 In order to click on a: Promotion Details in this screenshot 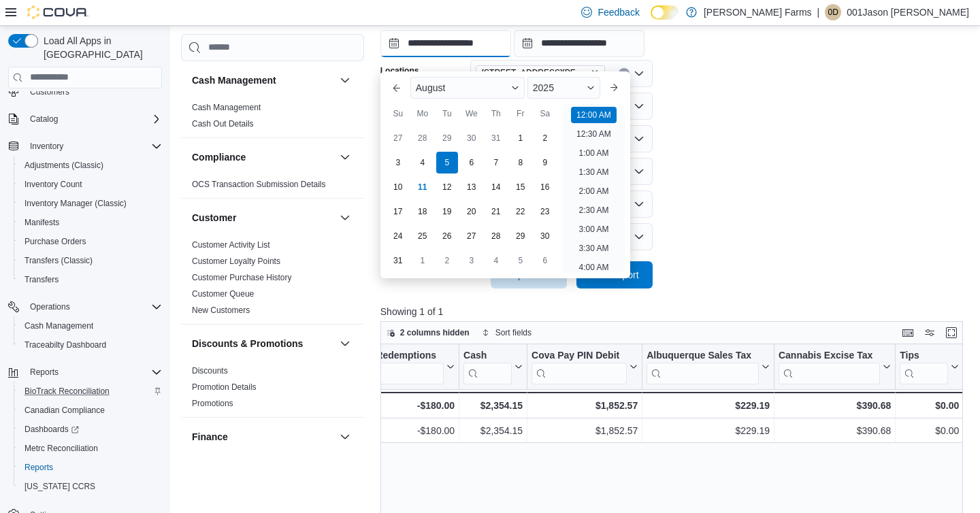, I will do `click(224, 387)`.